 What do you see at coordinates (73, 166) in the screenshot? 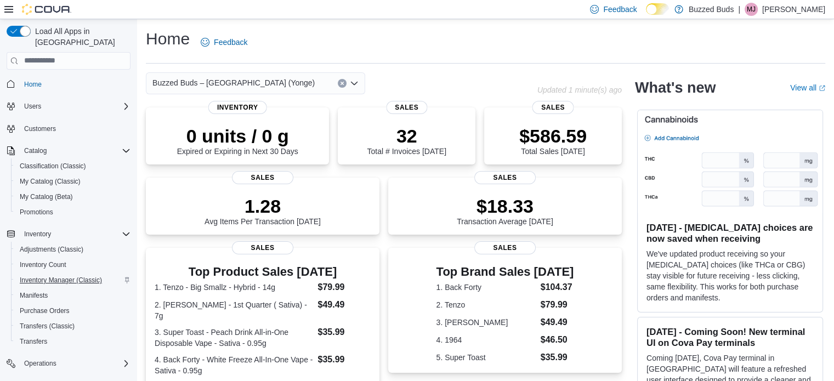
I see `button: Classification (Classic)` at bounding box center [73, 166].